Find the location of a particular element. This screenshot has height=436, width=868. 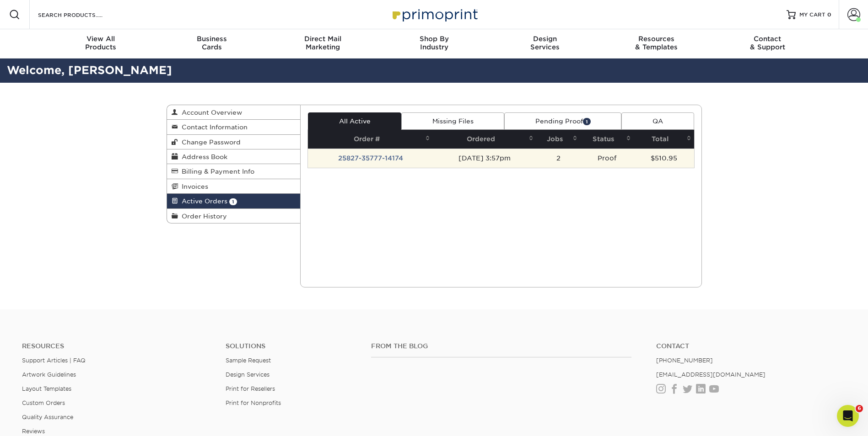

a: Contact& Support is located at coordinates (768, 44).